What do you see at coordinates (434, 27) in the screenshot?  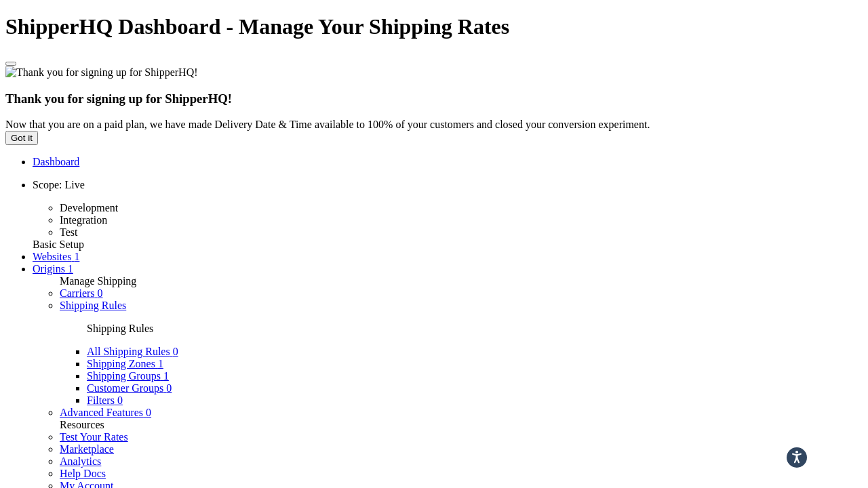 I see `h1: ShipperHQ Dashboard - Manage Your Shipping Rates` at bounding box center [434, 27].